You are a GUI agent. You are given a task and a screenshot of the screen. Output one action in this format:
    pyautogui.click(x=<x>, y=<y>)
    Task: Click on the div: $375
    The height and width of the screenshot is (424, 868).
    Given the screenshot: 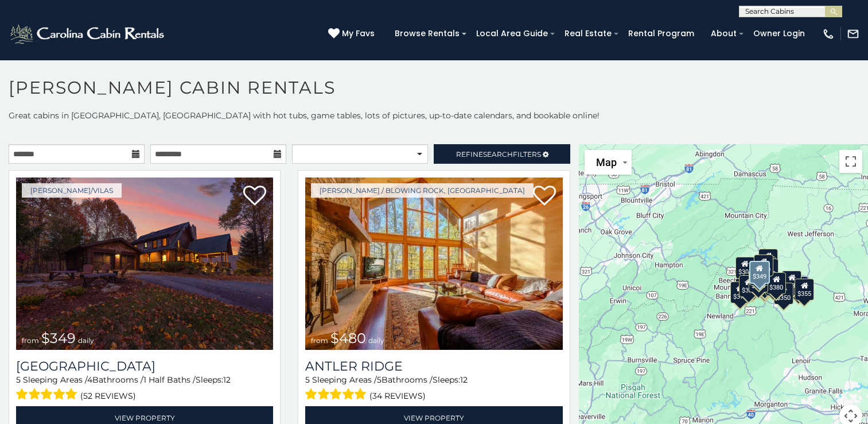 What is the action you would take?
    pyautogui.click(x=740, y=292)
    